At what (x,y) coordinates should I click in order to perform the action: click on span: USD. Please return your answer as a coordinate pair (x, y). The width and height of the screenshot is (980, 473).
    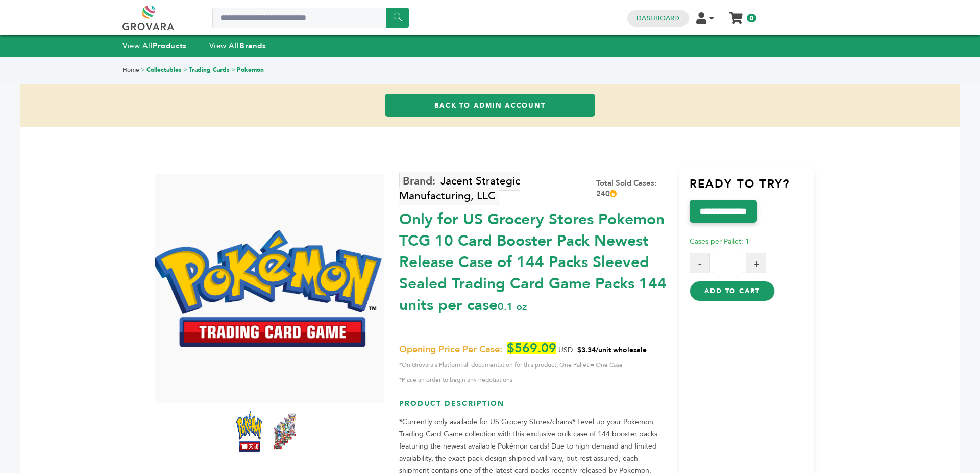
    Looking at the image, I should click on (565, 350).